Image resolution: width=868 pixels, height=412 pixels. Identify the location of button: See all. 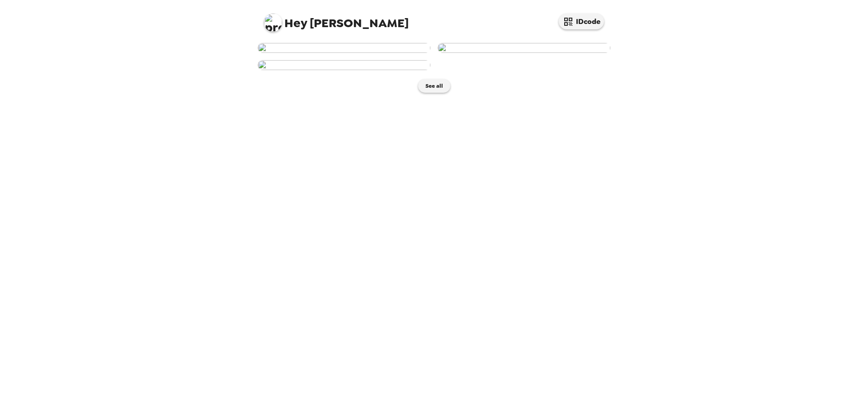
(434, 86).